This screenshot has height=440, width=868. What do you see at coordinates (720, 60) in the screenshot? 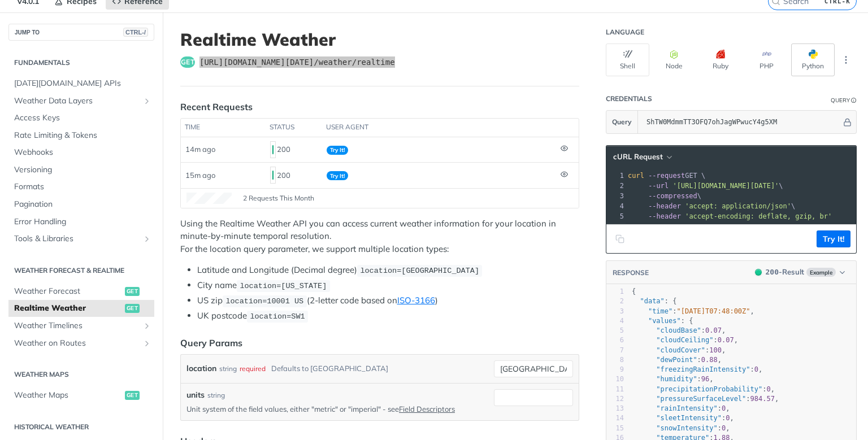
I see `button: Ruby` at bounding box center [720, 60].